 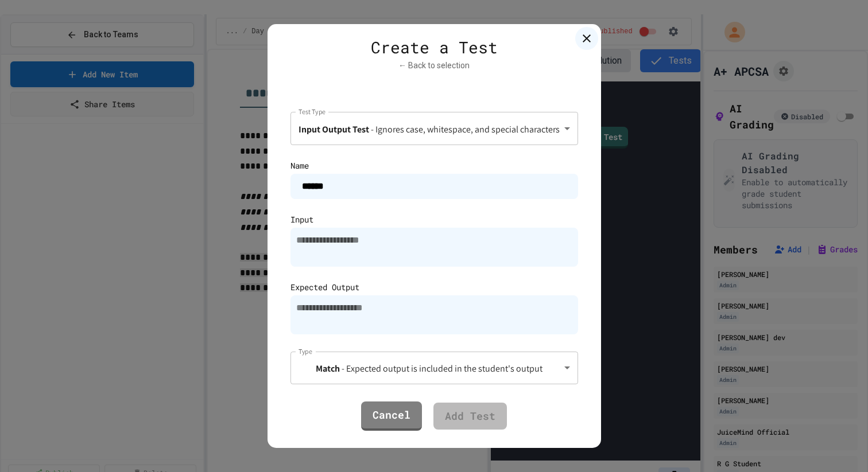 What do you see at coordinates (305, 351) in the screenshot?
I see `label: Type` at bounding box center [305, 351].